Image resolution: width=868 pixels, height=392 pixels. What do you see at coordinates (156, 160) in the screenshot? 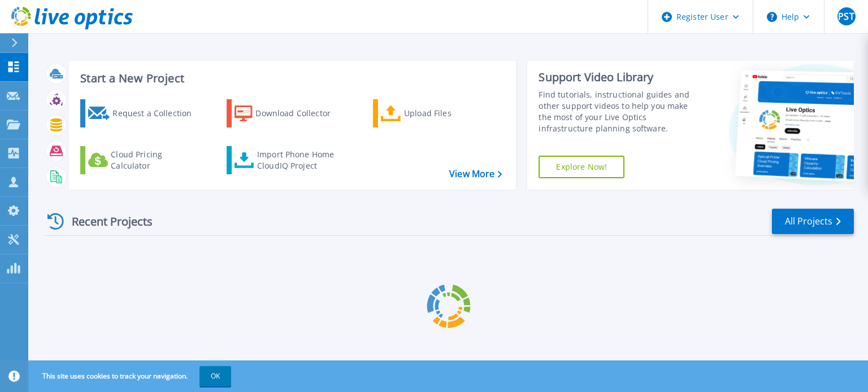
I see `div: Cloud Pricing Calculator` at bounding box center [156, 160].